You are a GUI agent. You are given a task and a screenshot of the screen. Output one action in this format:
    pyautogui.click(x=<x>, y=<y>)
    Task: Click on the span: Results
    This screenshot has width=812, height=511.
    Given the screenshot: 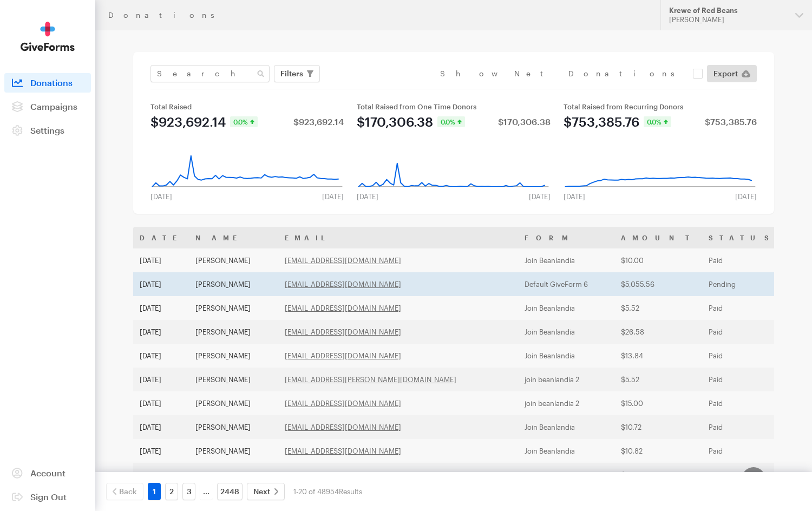 What is the action you would take?
    pyautogui.click(x=350, y=491)
    